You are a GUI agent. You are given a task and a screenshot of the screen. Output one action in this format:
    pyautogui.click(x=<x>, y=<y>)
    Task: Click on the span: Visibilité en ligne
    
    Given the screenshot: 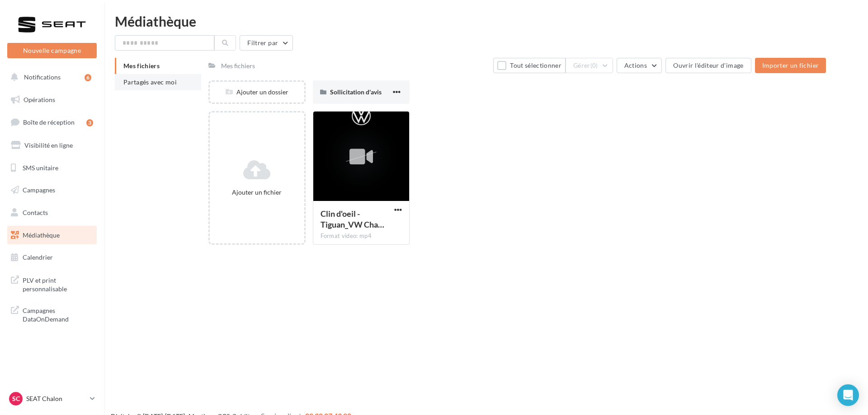 What is the action you would take?
    pyautogui.click(x=48, y=145)
    